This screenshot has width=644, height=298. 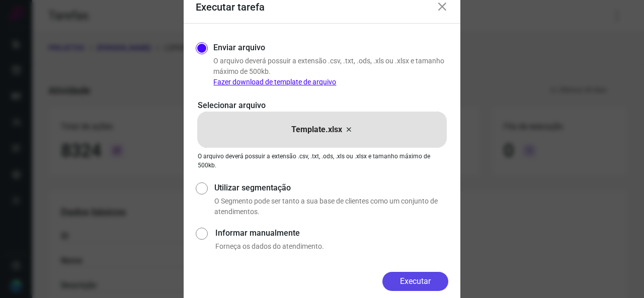 What do you see at coordinates (332, 233) in the screenshot?
I see `label: Informar manualmente` at bounding box center [332, 233].